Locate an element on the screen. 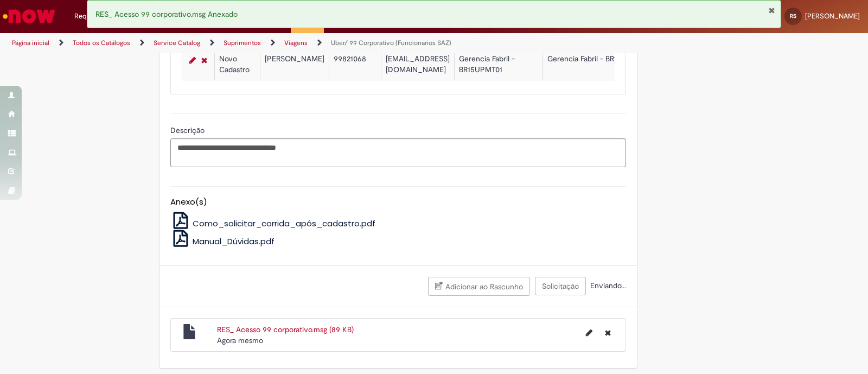  a: Editar Linha 1 is located at coordinates (192, 60).